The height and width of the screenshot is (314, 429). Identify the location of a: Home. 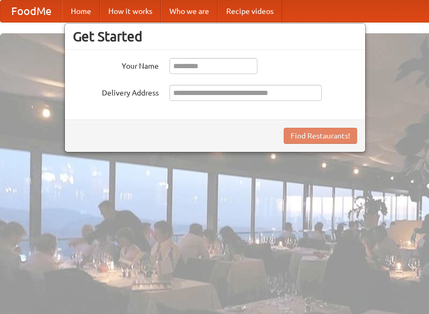
(81, 11).